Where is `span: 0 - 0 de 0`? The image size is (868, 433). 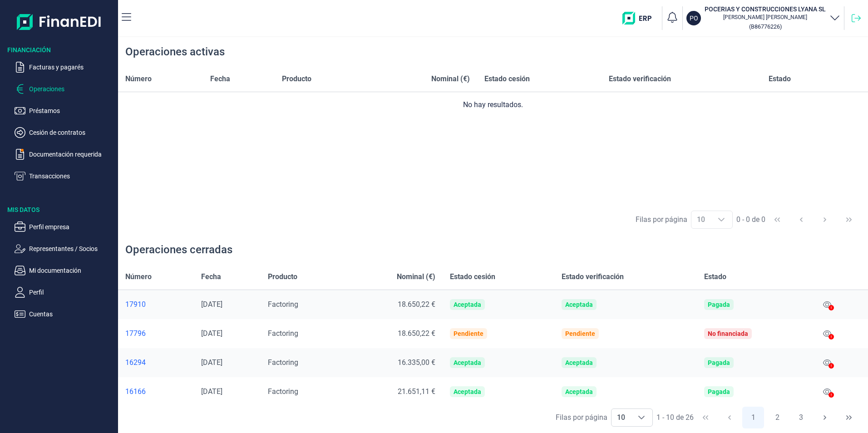
span: 0 - 0 de 0 is located at coordinates (751, 220).